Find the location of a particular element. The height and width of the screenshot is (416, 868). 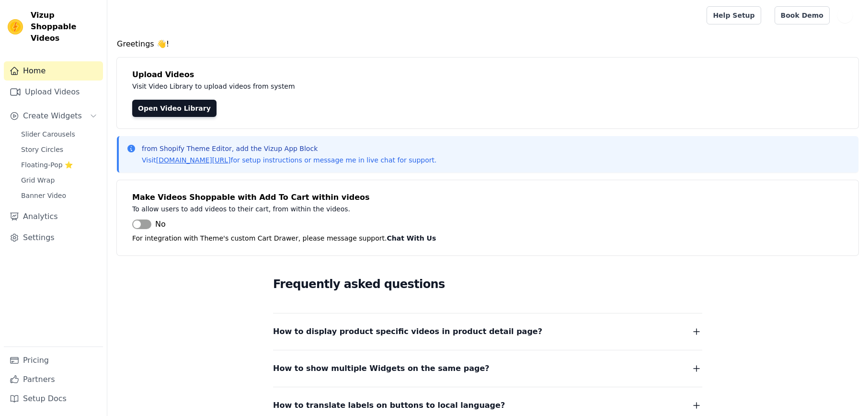

a: Settings is located at coordinates (53, 237).